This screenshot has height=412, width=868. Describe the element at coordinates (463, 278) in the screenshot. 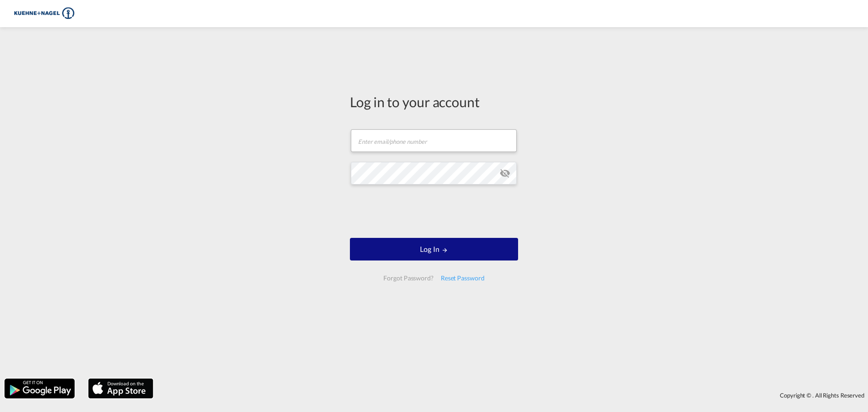

I see `div: Reset Password` at that location.